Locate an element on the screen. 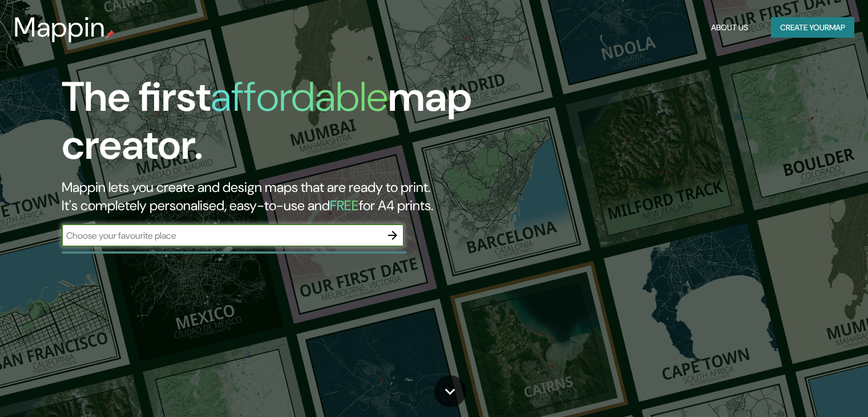 This screenshot has width=868, height=417. button: About Us is located at coordinates (730, 27).